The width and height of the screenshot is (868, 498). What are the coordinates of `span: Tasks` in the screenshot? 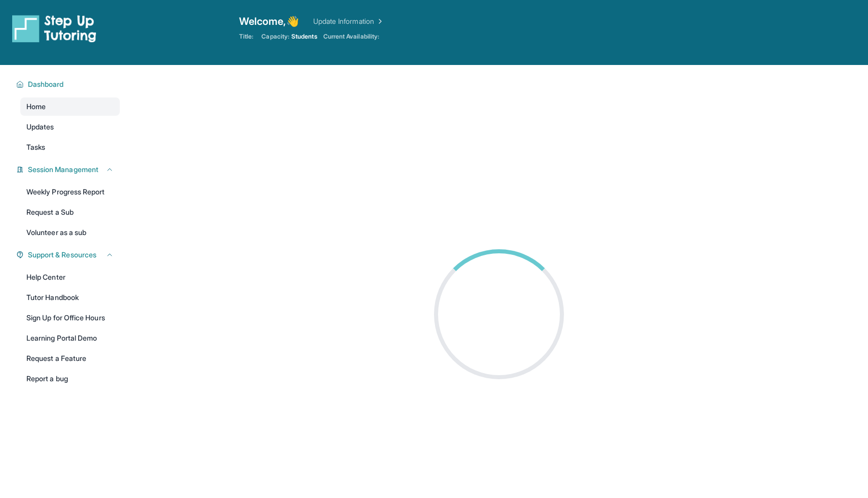 It's located at (36, 147).